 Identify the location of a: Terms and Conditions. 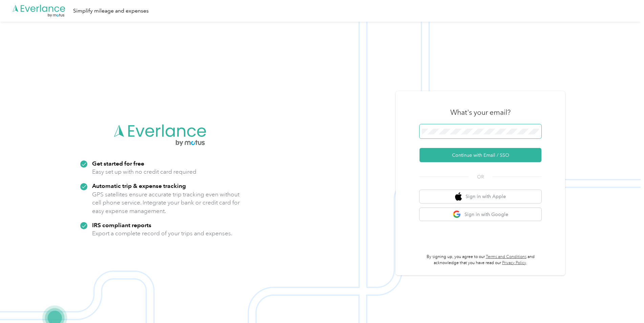
(506, 257).